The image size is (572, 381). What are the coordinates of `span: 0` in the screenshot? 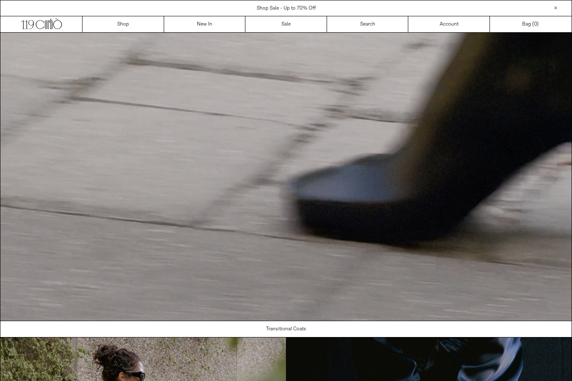 It's located at (535, 24).